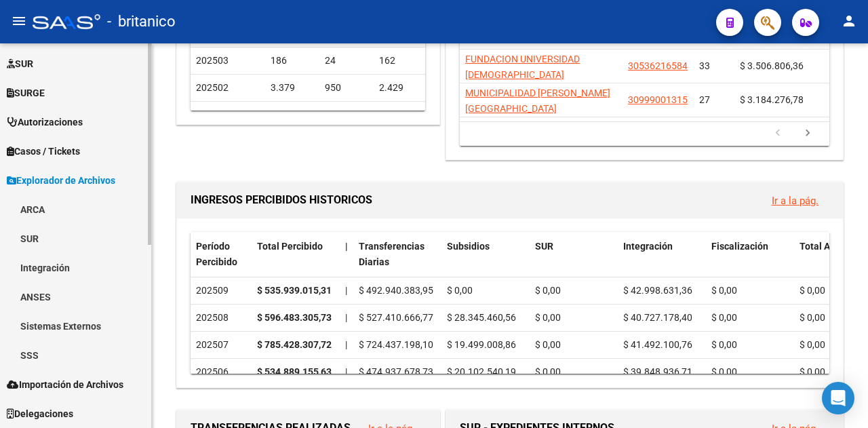  I want to click on span: 30999001315, so click(657, 99).